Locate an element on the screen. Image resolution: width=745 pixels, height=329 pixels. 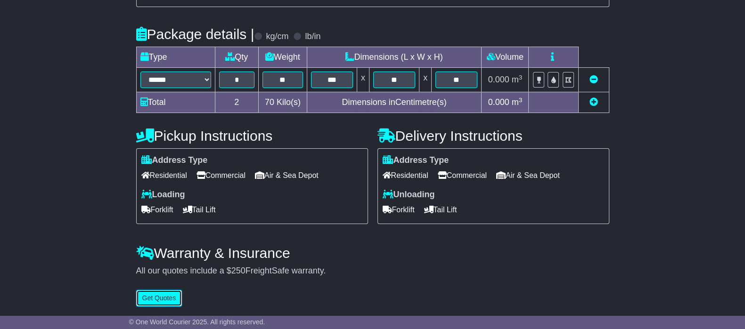
td: Volume is located at coordinates (505, 58).